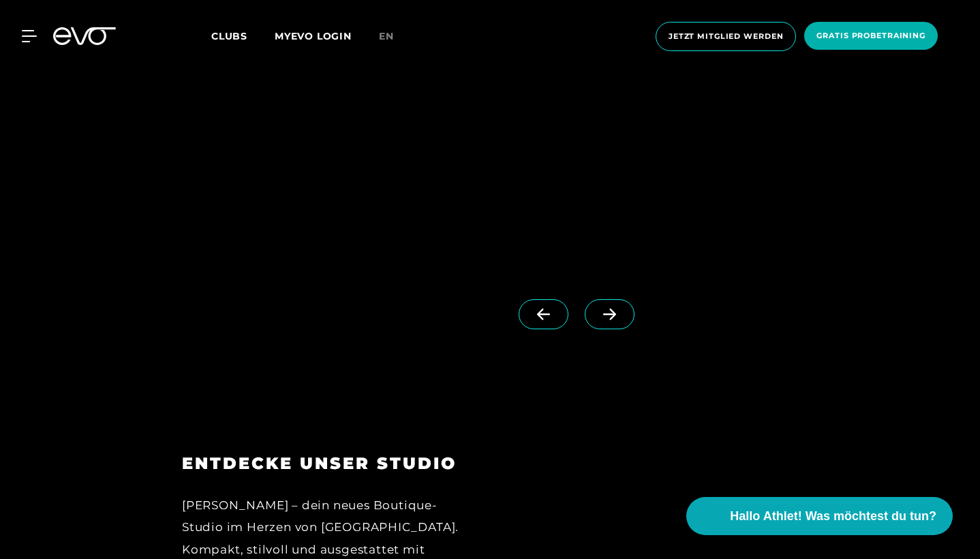 Image resolution: width=980 pixels, height=559 pixels. I want to click on span: Jetzt Mitglied werden, so click(726, 36).